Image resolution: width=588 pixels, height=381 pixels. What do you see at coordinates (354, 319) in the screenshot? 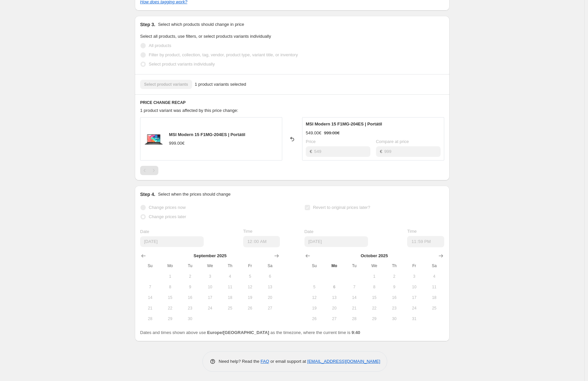
I see `button: Tuesday October 28 2025` at bounding box center [354, 319].